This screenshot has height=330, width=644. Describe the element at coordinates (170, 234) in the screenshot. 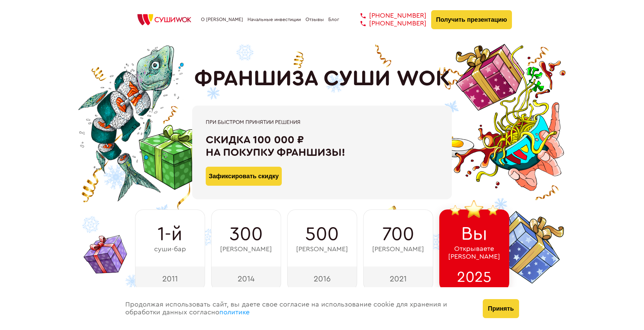

I see `span: 1-й` at that location.